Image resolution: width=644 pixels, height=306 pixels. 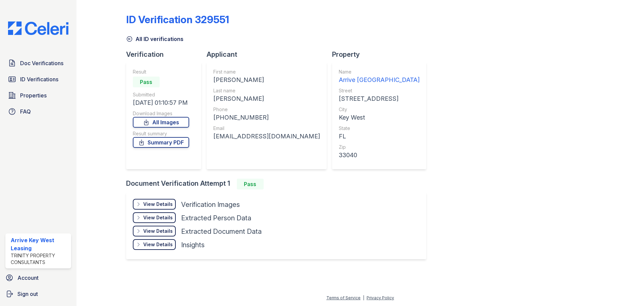 I want to click on a: Privacy Policy, so click(x=380, y=298).